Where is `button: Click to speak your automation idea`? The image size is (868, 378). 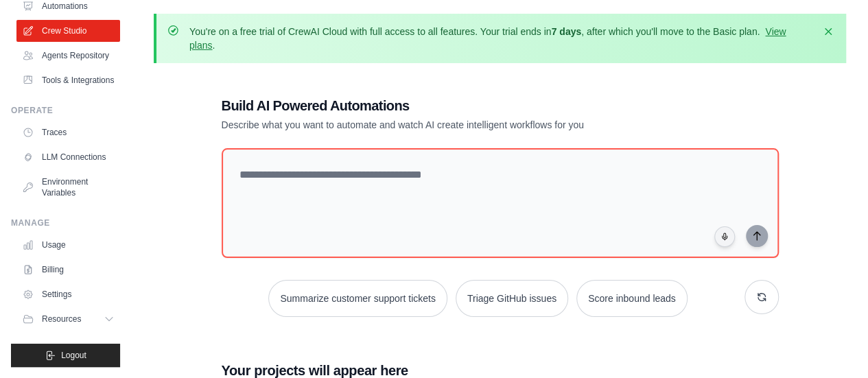 button: Click to speak your automation idea is located at coordinates (724, 237).